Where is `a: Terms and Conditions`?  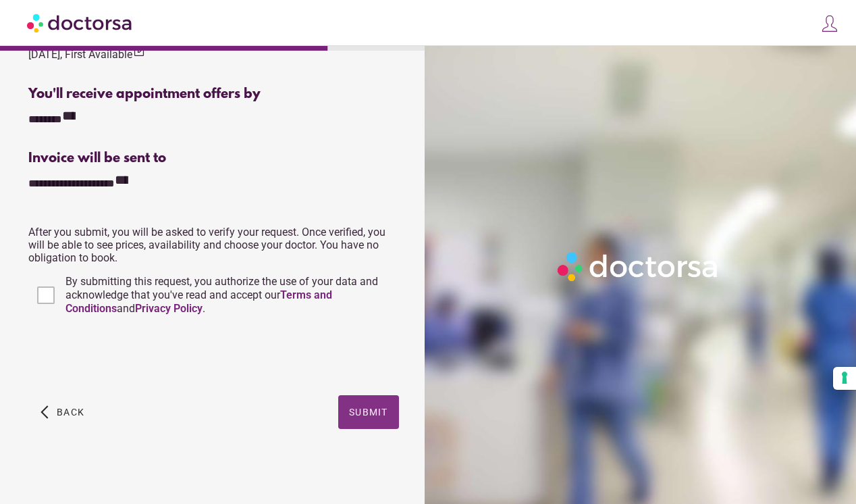
a: Terms and Conditions is located at coordinates (199, 301).